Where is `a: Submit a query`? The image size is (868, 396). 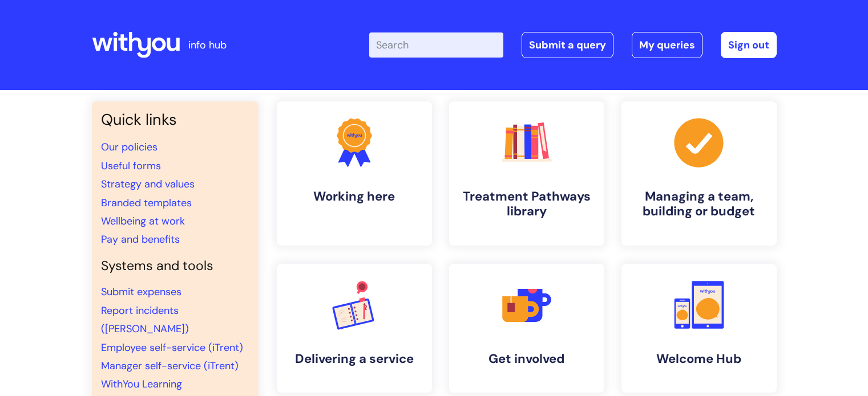
a: Submit a query is located at coordinates (567, 45).